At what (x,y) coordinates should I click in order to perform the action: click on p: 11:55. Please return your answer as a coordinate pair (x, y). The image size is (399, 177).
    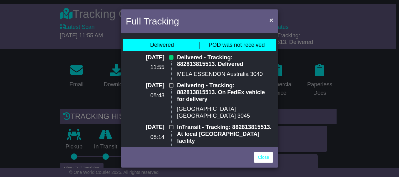
    Looking at the image, I should click on (145, 68).